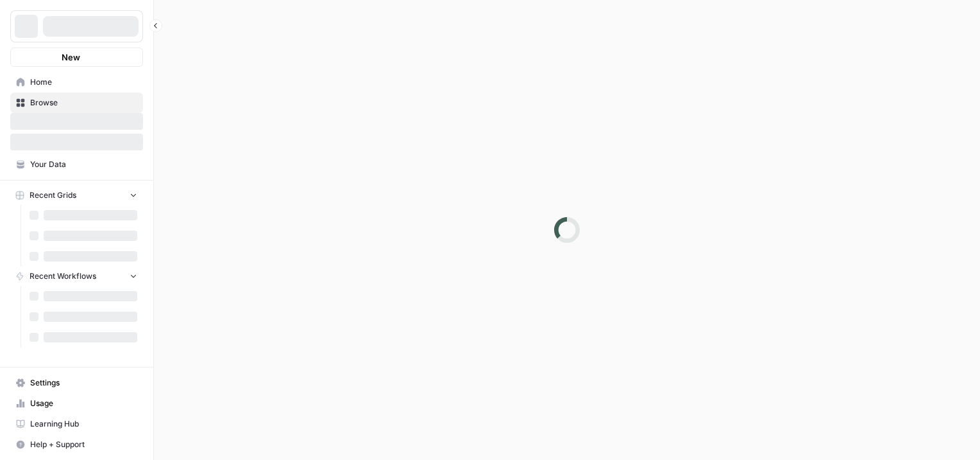 This screenshot has height=460, width=980. Describe the element at coordinates (76, 276) in the screenshot. I see `button: Recent Workflows` at that location.